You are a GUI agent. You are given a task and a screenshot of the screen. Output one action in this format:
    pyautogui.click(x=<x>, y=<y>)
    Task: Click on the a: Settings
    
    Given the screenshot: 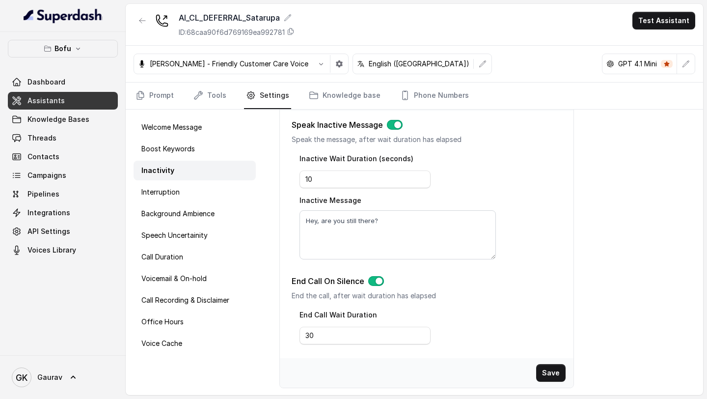 What is the action you would take?
    pyautogui.click(x=268, y=96)
    